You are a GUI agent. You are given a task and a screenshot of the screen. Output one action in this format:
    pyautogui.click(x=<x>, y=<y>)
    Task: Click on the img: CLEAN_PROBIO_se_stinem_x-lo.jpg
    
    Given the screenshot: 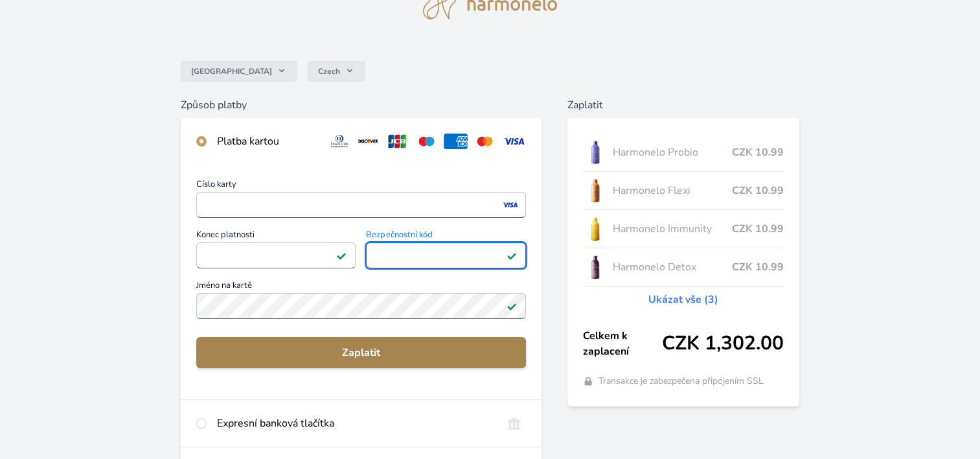 What is the action you would take?
    pyautogui.click(x=595, y=152)
    